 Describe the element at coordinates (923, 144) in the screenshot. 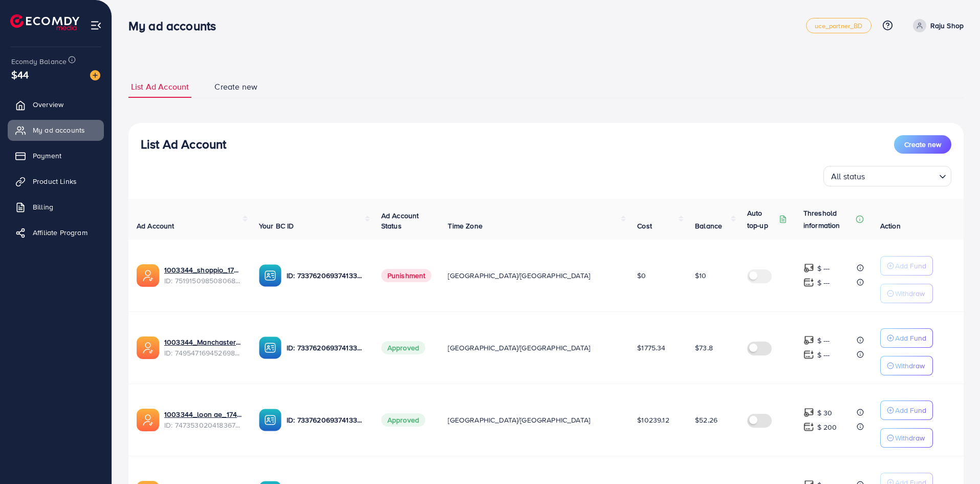

I see `button: Create new` at that location.